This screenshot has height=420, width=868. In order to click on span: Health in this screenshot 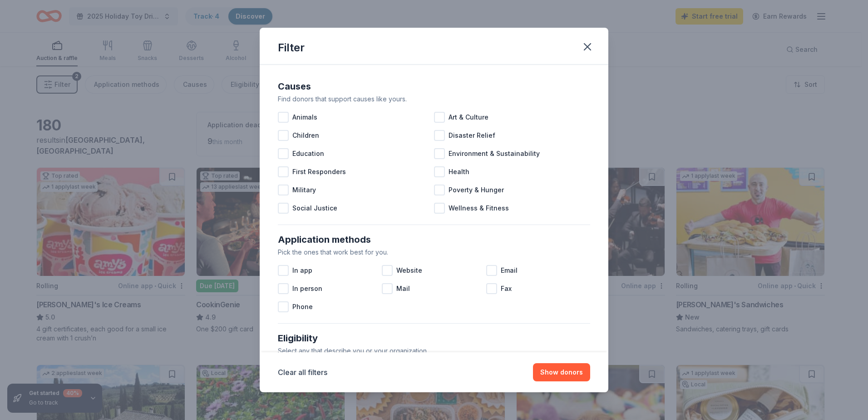, I will do `click(459, 172)`.